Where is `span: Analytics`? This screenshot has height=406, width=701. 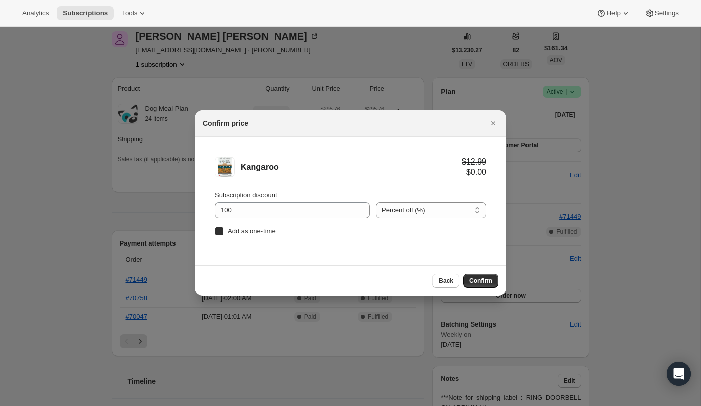
span: Analytics is located at coordinates (35, 13).